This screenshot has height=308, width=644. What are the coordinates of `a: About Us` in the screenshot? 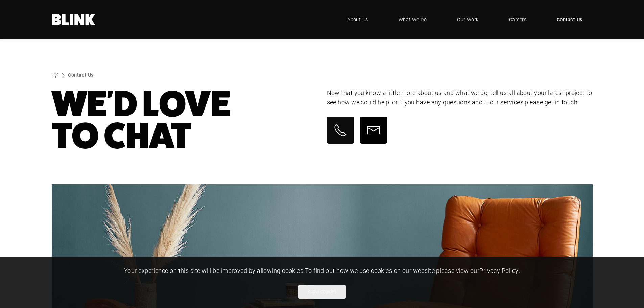 It's located at (358, 20).